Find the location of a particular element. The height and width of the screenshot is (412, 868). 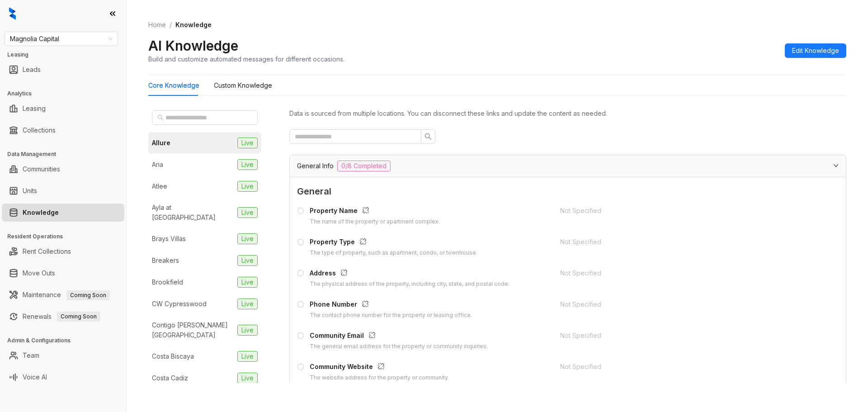

div: Core Knowledge is located at coordinates (173, 85).